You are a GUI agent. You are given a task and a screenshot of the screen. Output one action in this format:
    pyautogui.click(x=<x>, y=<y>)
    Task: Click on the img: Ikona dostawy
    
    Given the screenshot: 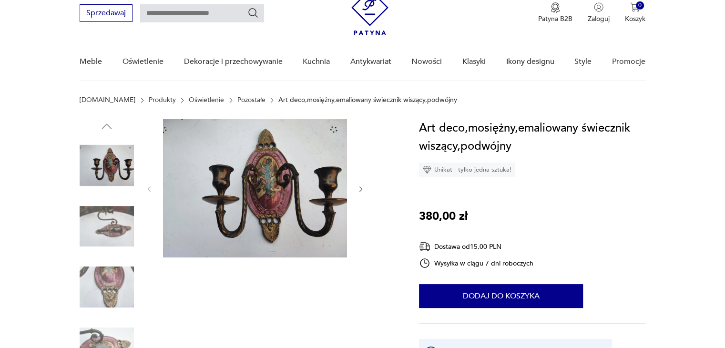 What is the action you would take?
    pyautogui.click(x=425, y=246)
    